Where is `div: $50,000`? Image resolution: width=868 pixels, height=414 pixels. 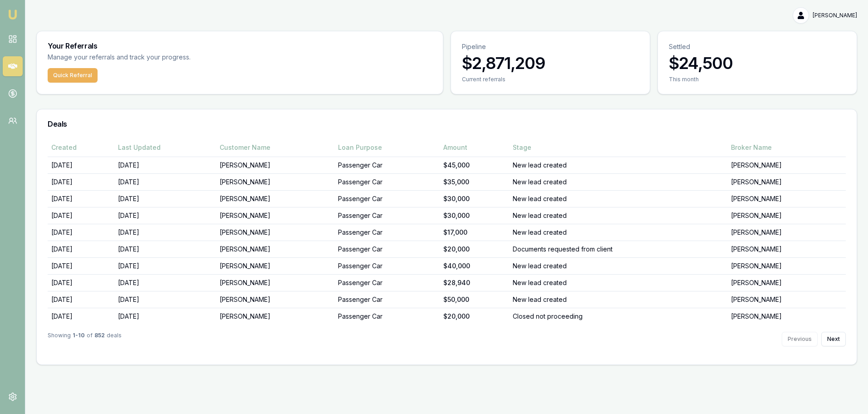 div: $50,000 is located at coordinates (474, 300).